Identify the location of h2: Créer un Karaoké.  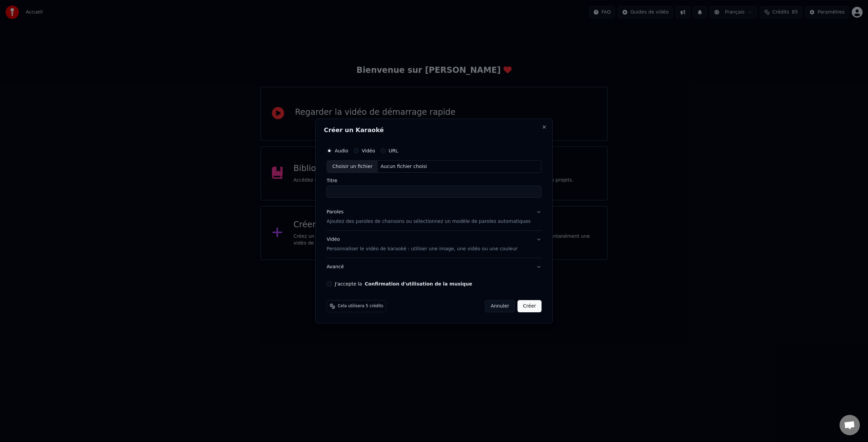
(434, 130).